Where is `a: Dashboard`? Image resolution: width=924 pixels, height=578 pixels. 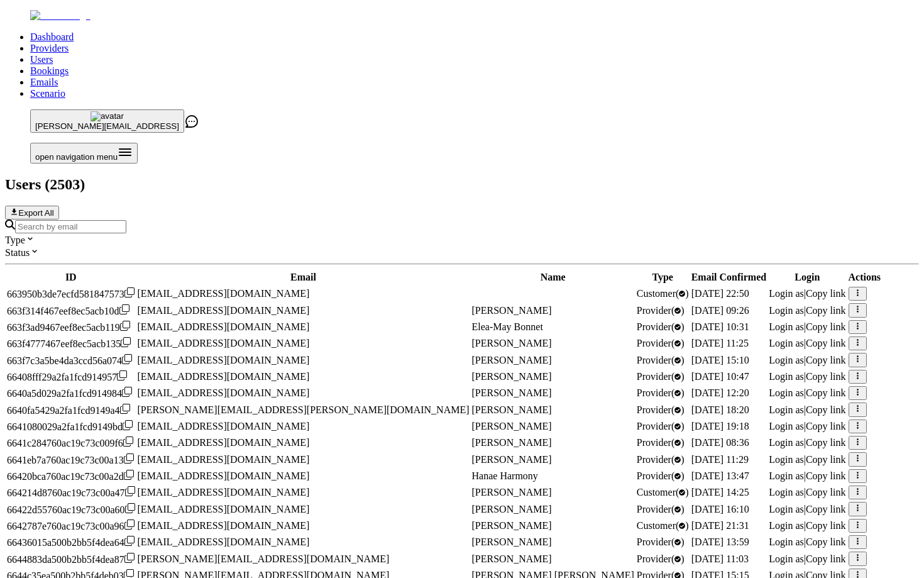 a: Dashboard is located at coordinates (51, 36).